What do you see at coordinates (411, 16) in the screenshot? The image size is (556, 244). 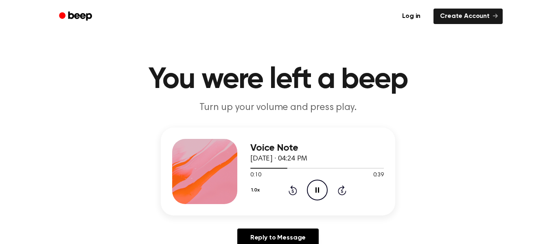 I see `a: Log in` at bounding box center [411, 16].